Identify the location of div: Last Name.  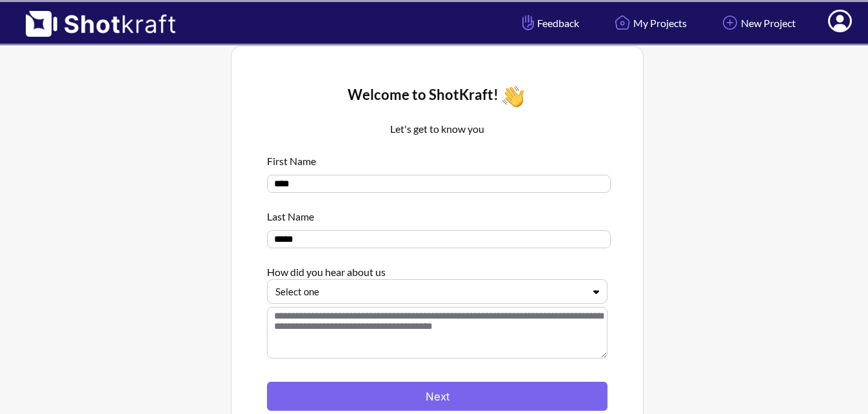
(437, 213).